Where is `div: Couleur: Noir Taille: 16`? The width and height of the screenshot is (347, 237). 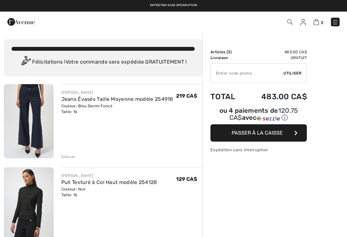 div: Couleur: Noir Taille: 16 is located at coordinates (109, 192).